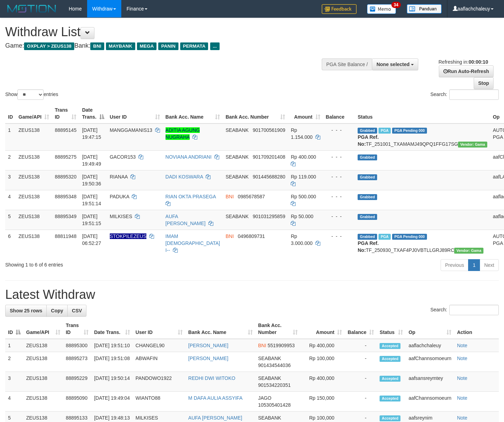 Image resolution: width=504 pixels, height=422 pixels. What do you see at coordinates (14, 402) in the screenshot?
I see `td: 4` at bounding box center [14, 402].